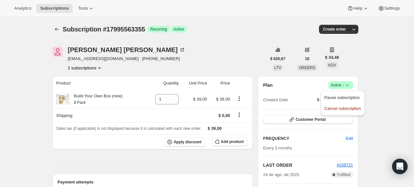 The image size is (414, 187). What do you see at coordinates (275, 100) in the screenshot?
I see `span: Created Date` at bounding box center [275, 100].